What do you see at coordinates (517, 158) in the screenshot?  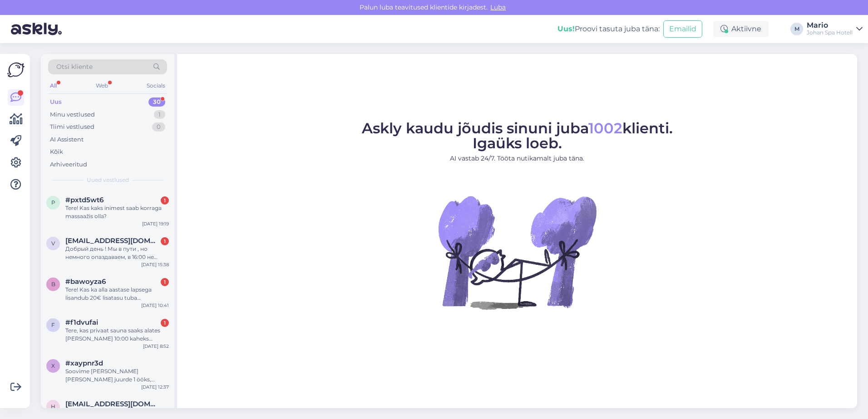 I see `p: AI vastab 24/7. Tööta nutikamalt juba täna.` at bounding box center [517, 158].